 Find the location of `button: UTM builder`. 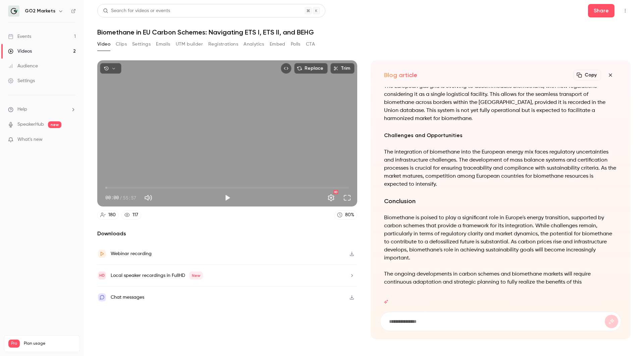

button: UTM builder is located at coordinates (189, 44).